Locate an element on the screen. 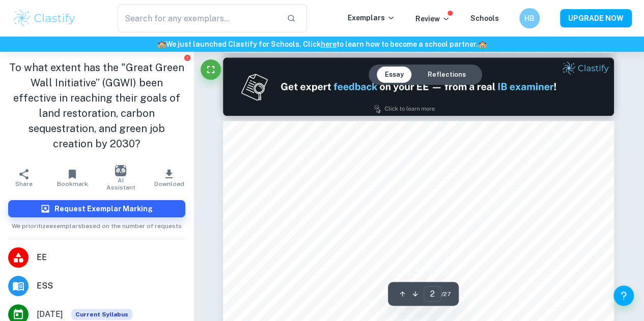  img: Ad is located at coordinates (418, 86).